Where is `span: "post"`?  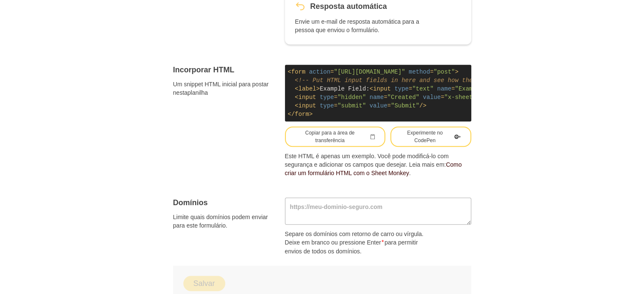 span: "post" is located at coordinates (444, 72).